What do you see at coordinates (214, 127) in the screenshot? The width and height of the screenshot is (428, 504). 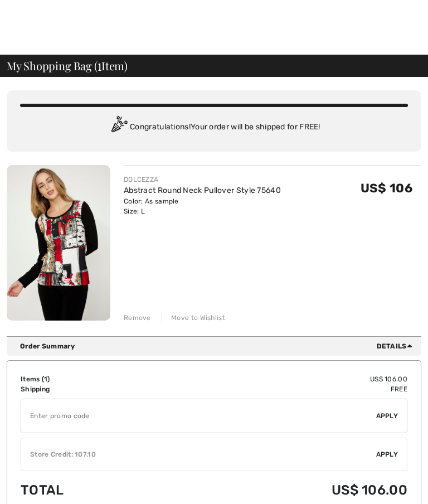 I see `div: Congratulations! Your order will be shipped for FREE!` at bounding box center [214, 127].